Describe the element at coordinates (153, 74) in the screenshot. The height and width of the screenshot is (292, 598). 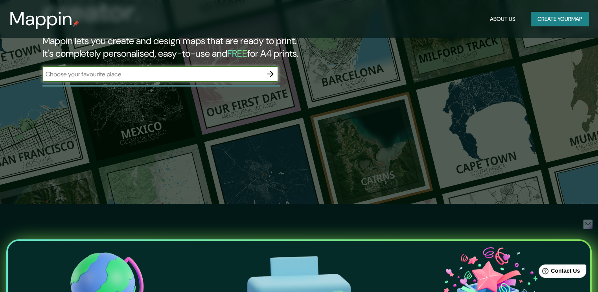
I see `input: Choose your favourite place` at that location.